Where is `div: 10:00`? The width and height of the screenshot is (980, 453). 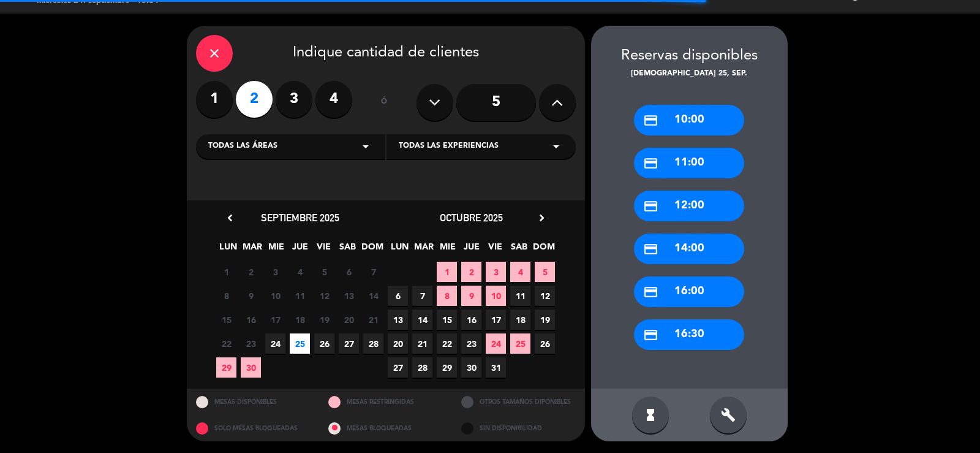
div: 10:00 is located at coordinates (690, 120).